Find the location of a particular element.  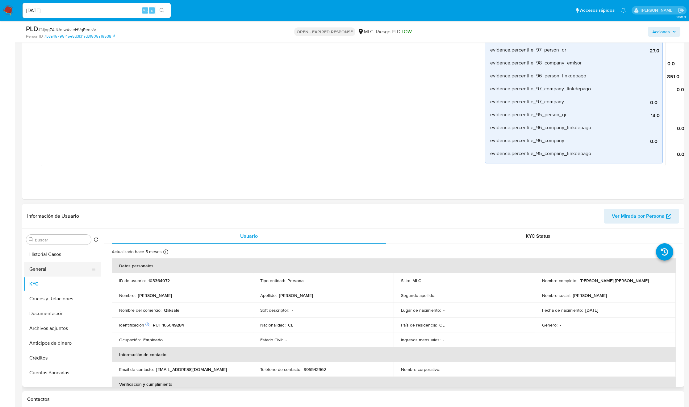

span: Ver Mirada por Persona is located at coordinates (638, 216).